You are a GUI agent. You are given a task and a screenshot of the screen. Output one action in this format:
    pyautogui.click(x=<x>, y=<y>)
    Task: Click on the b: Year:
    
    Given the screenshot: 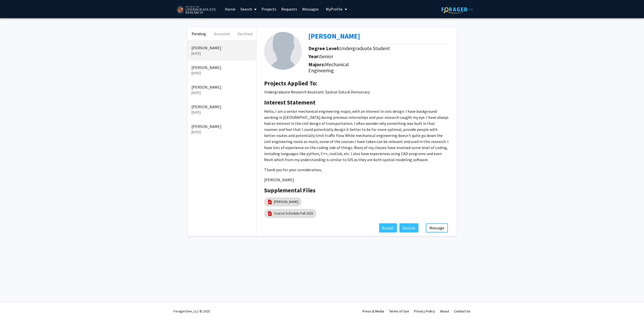 What is the action you would take?
    pyautogui.click(x=314, y=56)
    